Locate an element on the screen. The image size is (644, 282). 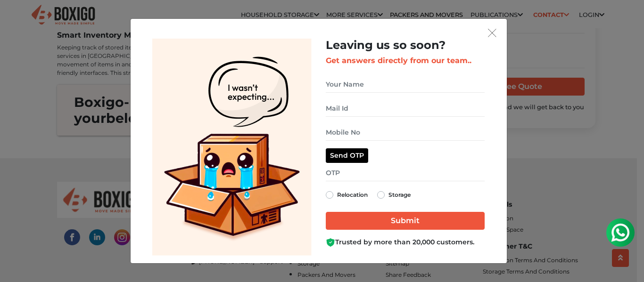
label: Relocation is located at coordinates (352, 195).